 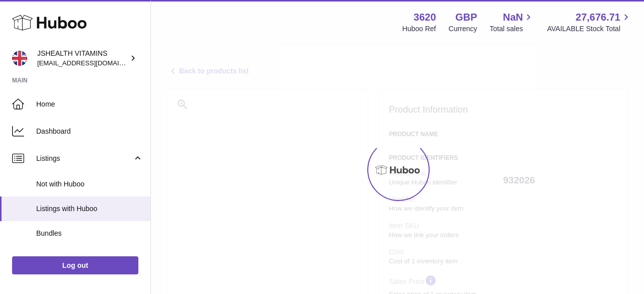 I want to click on img: internalAdmin-3620@internal.huboo.com, so click(x=20, y=59).